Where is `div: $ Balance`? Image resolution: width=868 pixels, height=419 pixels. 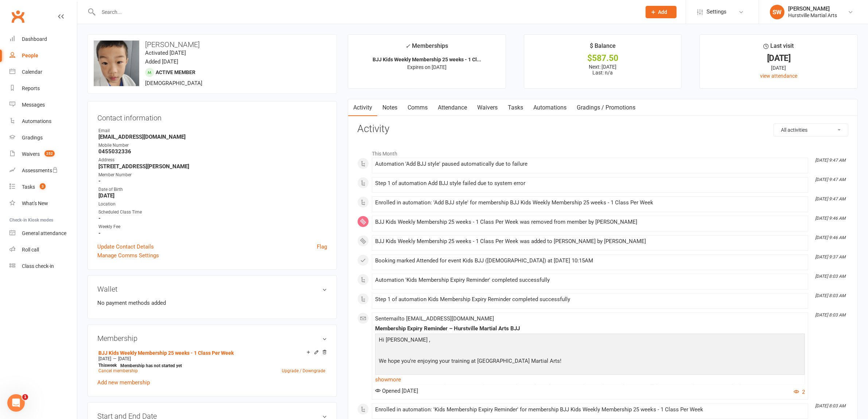
div: $ Balance is located at coordinates (602, 48).